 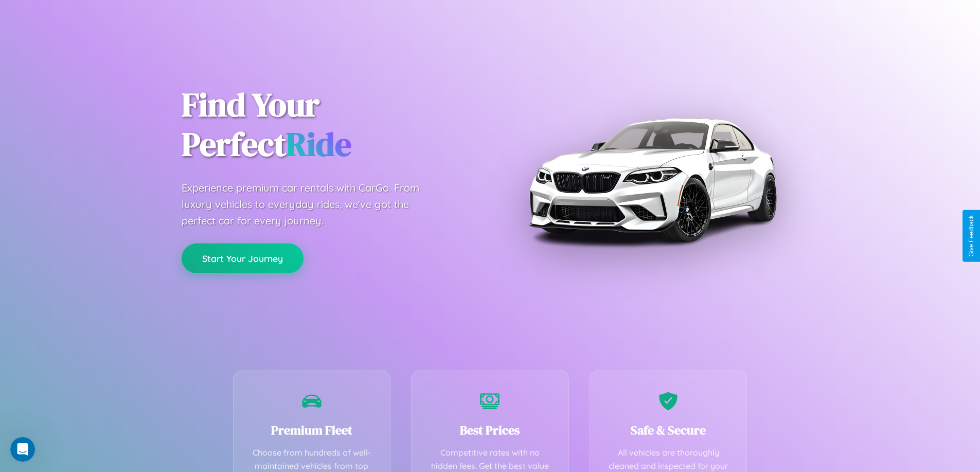 I want to click on span: Ride, so click(x=318, y=144).